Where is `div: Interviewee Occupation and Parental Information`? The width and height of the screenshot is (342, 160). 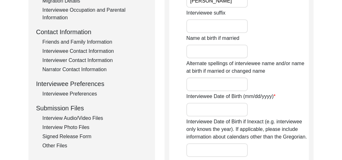
div: Interviewee Occupation and Parental Information is located at coordinates (95, 14).